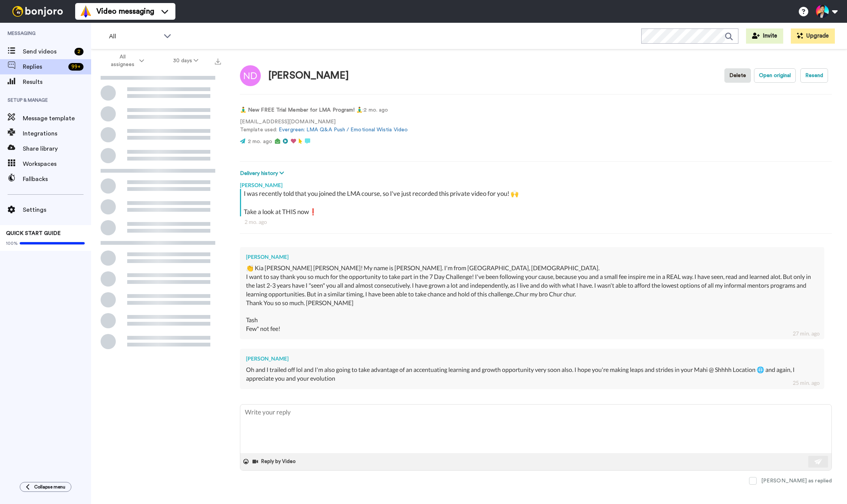 This screenshot has height=504, width=847. Describe the element at coordinates (12, 243) in the screenshot. I see `span: 100%` at that location.